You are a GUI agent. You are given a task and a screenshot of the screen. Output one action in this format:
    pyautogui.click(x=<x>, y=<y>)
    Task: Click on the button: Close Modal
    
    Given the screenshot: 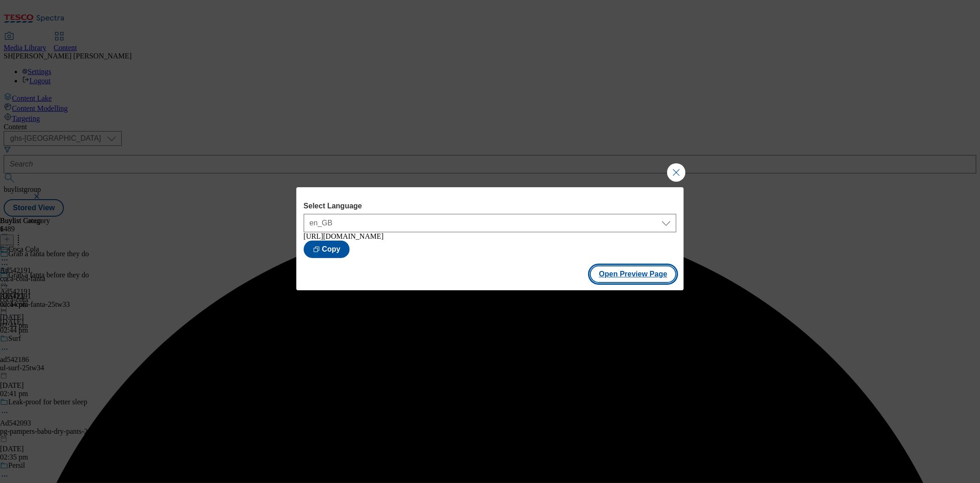 What is the action you would take?
    pyautogui.click(x=677, y=172)
    